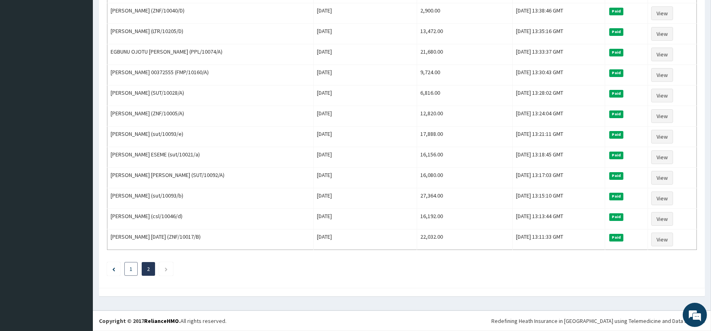  I want to click on td: 2,900.00, so click(464, 13).